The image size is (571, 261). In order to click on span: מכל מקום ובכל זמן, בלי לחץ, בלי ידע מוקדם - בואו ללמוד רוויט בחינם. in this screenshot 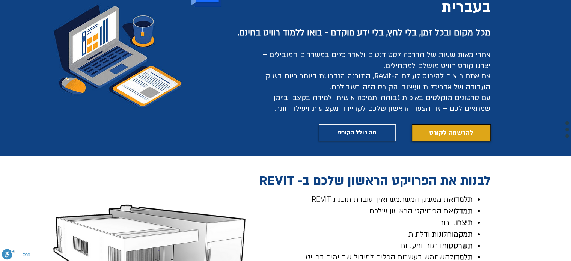, I will do `click(364, 32)`.